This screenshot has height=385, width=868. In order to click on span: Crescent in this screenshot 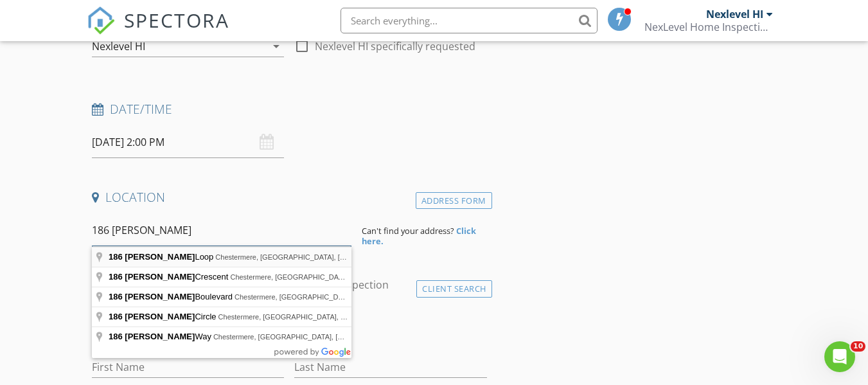, I will do `click(169, 277)`.